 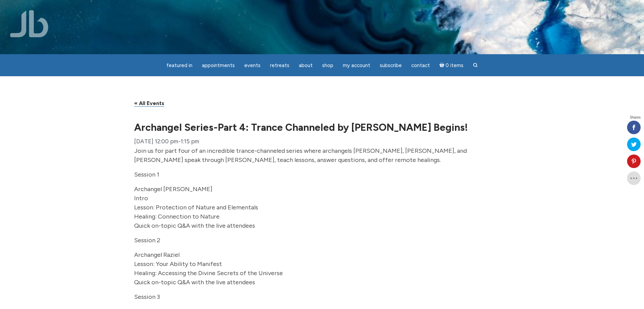 I want to click on a: Jamie Butler. The Everyday Medium, so click(x=29, y=24).